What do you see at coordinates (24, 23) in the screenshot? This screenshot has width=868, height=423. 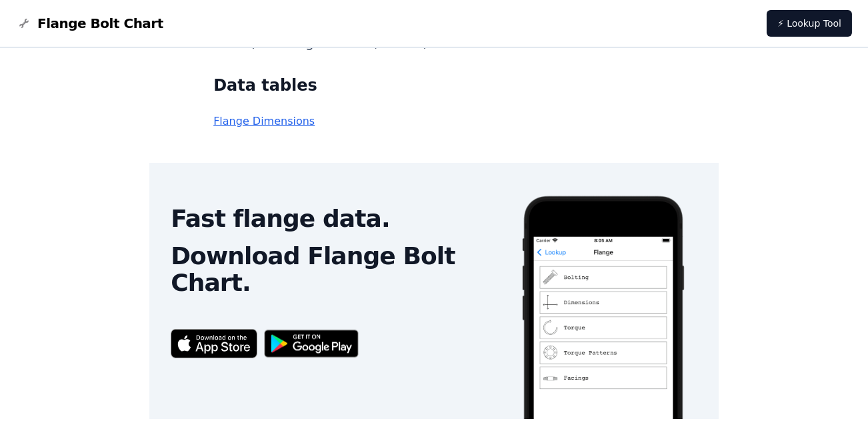 I see `img: Flange Bolt Chart Logo` at bounding box center [24, 23].